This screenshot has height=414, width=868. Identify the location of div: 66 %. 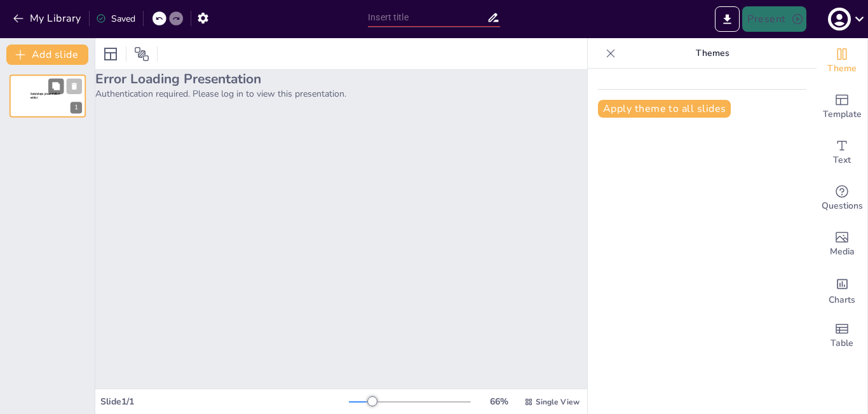
(499, 401).